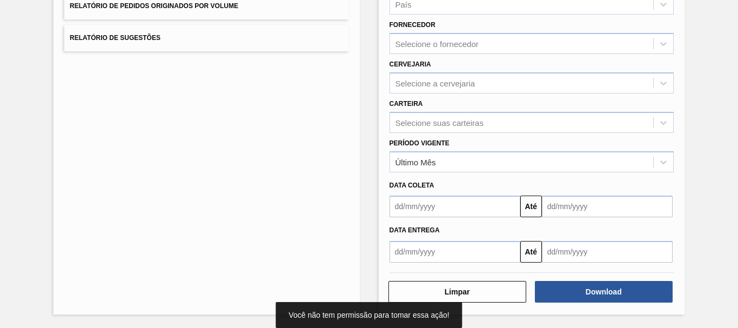 The image size is (738, 328). I want to click on div: Selecione o fornecedor, so click(437, 44).